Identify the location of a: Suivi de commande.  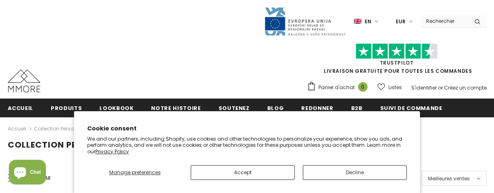
(411, 108).